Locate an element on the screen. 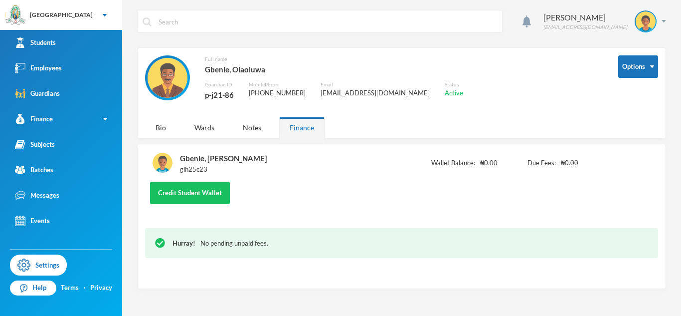 This screenshot has width=681, height=316. div: Wards is located at coordinates (204, 127).